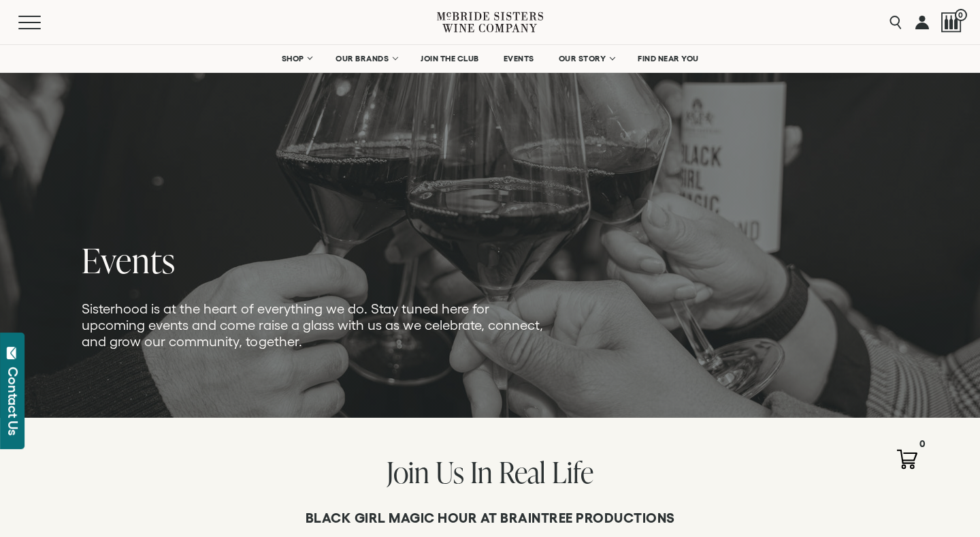  What do you see at coordinates (586, 59) in the screenshot?
I see `a: OUR STORY` at bounding box center [586, 59].